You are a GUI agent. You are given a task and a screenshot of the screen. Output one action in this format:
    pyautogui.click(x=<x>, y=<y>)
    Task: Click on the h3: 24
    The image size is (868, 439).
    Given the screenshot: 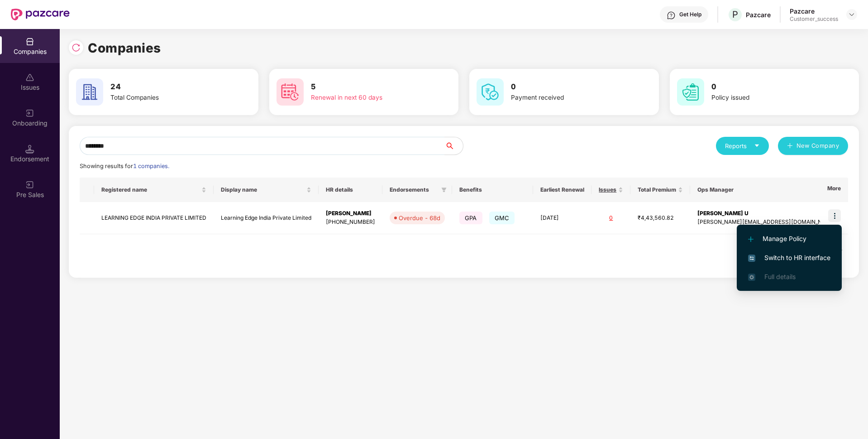 What is the action you would take?
    pyautogui.click(x=168, y=87)
    